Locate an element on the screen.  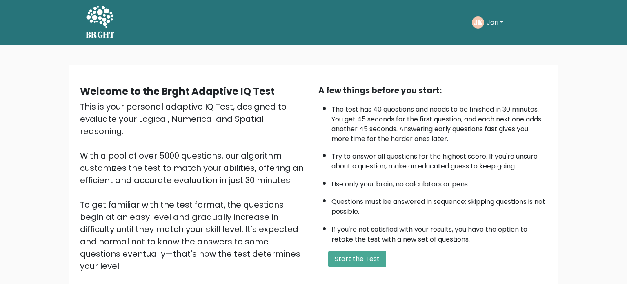
li: Use only your brain, no calculators or pens. is located at coordinates (439, 182).